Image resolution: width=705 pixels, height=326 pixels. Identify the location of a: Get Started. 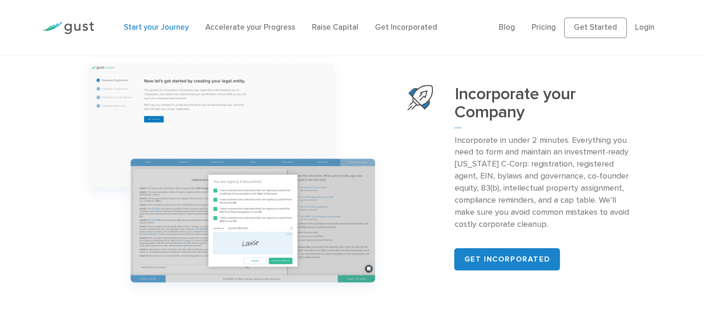
(595, 28).